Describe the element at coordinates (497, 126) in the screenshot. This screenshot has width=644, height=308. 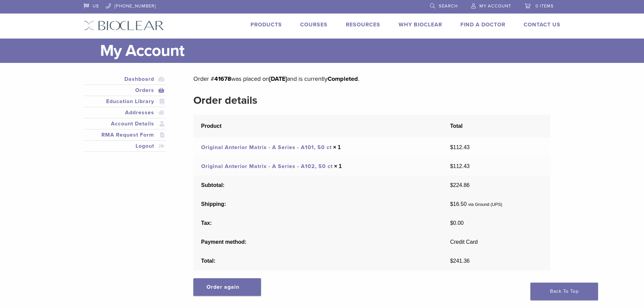
I see `th: Total` at that location.